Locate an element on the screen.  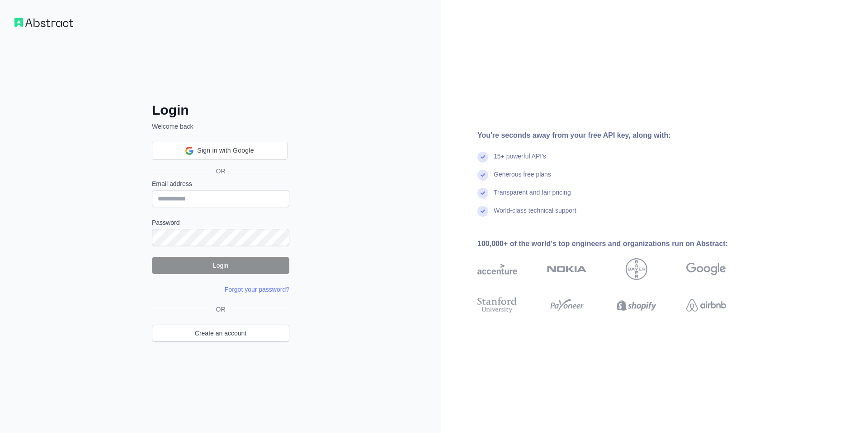
button: Login is located at coordinates (220, 266).